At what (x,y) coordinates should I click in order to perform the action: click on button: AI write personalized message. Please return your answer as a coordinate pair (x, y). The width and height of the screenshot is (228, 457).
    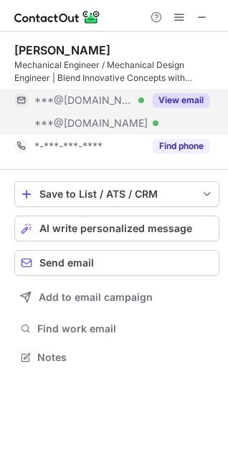
    Looking at the image, I should click on (117, 228).